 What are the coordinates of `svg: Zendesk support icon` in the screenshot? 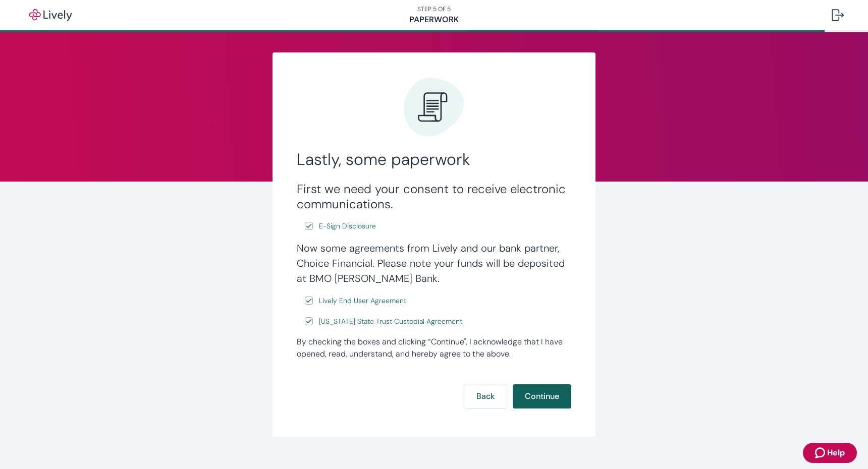 It's located at (821, 453).